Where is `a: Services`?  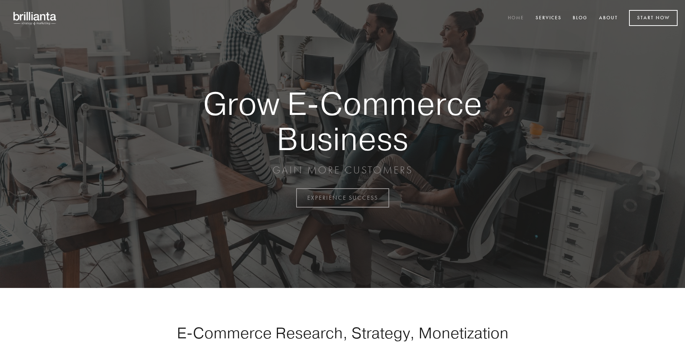
a: Services is located at coordinates (549, 18).